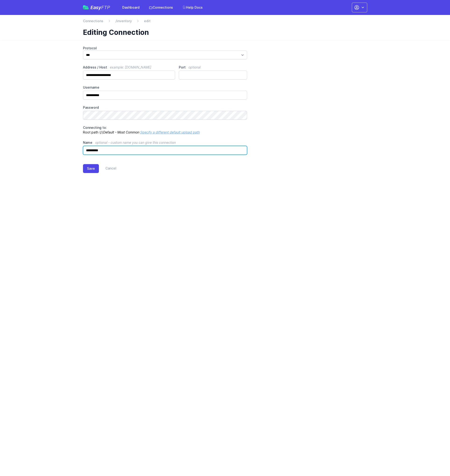 Image resolution: width=450 pixels, height=476 pixels. Describe the element at coordinates (165, 130) in the screenshot. I see `p: Root path (/)` at that location.